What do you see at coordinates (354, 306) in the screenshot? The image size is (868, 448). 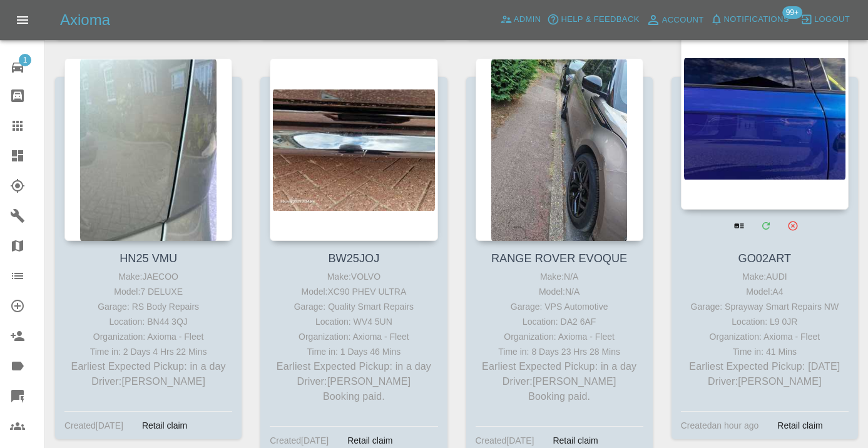 I see `div: Garage: Quality Smart Repairs` at bounding box center [354, 306].